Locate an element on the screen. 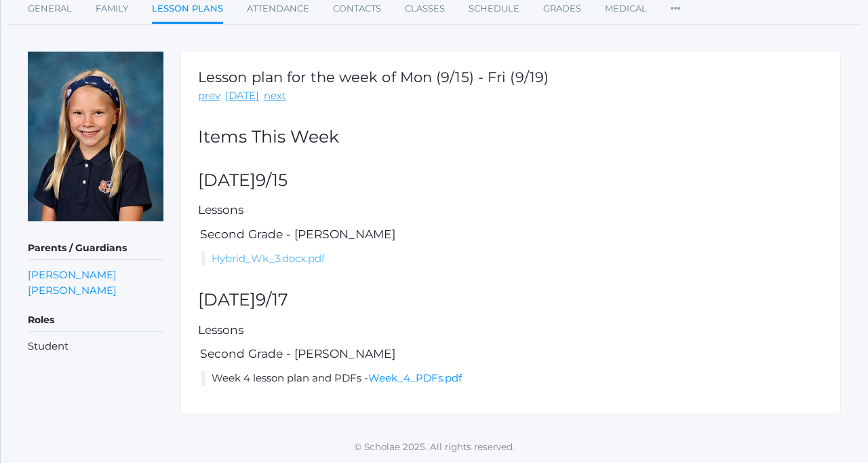 The height and width of the screenshot is (463, 868). h5: Parents / Guardians is located at coordinates (96, 248).